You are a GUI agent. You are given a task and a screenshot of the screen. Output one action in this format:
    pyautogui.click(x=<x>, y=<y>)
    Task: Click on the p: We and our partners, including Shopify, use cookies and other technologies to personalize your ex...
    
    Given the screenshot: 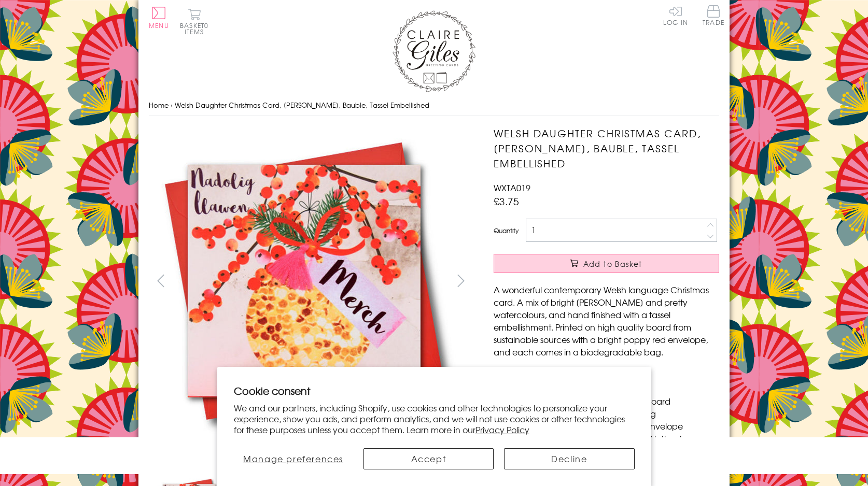 What is the action you would take?
    pyautogui.click(x=434, y=419)
    